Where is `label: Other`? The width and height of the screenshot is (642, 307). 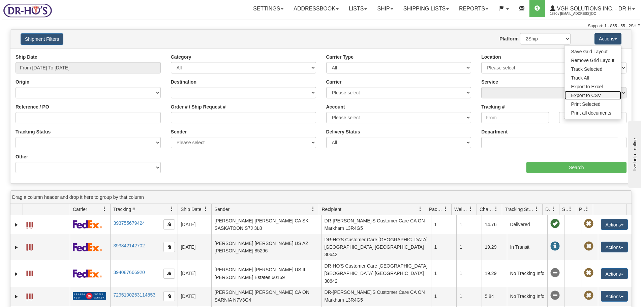
label: Other is located at coordinates (22, 157).